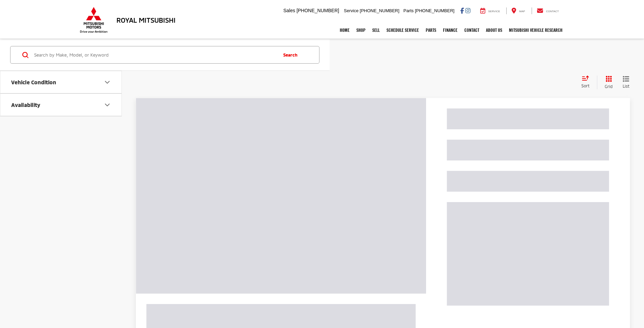 Image resolution: width=644 pixels, height=328 pixels. I want to click on button: Vehicle ConditionVehicle Condition, so click(61, 82).